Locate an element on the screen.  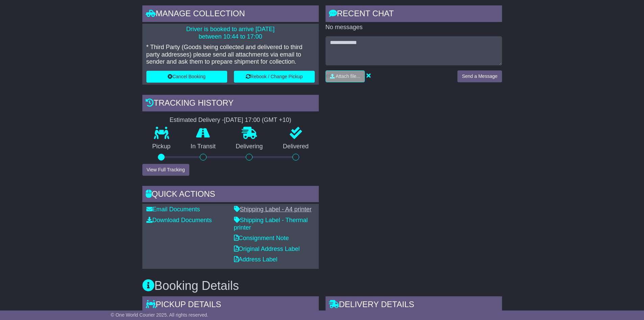
button: Rebook / Change Pickup is located at coordinates (274, 76).